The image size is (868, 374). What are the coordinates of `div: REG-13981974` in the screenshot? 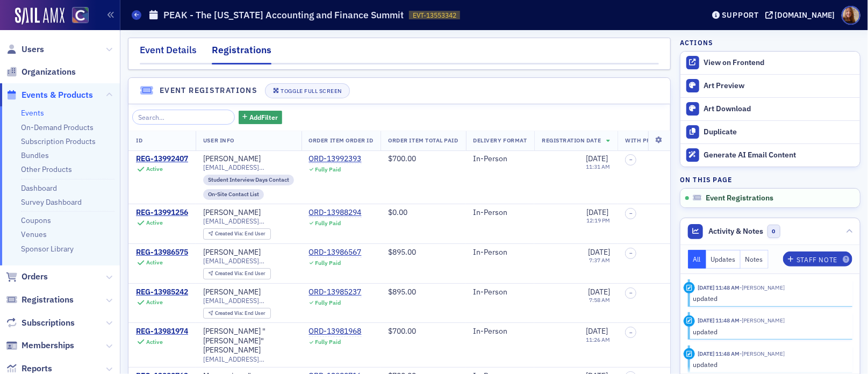 It's located at (162, 331).